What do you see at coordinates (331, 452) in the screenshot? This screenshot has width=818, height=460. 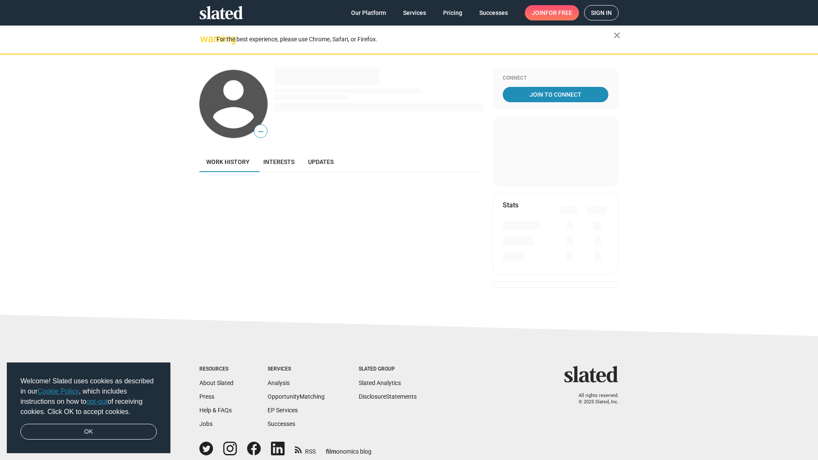 I see `span: film` at bounding box center [331, 452].